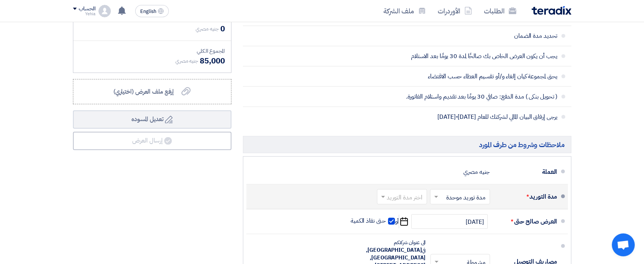  What do you see at coordinates (397, 222) in the screenshot?
I see `span: أو` at bounding box center [397, 222].